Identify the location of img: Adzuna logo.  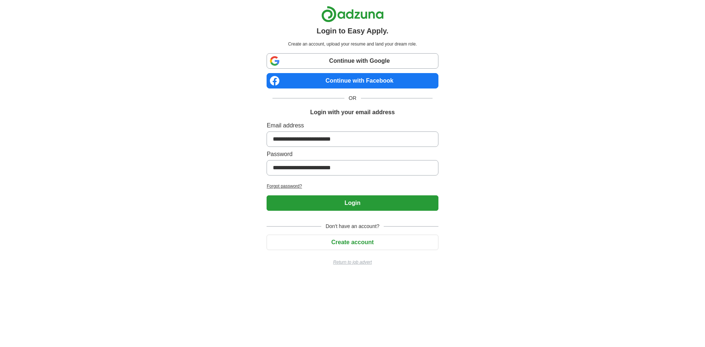
(352, 14).